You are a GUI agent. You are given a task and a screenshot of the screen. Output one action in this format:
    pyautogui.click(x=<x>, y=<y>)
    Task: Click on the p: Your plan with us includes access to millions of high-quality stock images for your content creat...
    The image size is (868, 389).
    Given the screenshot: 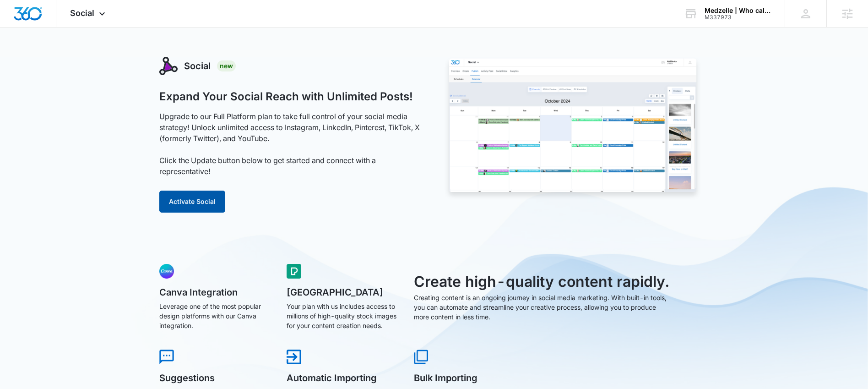 What is the action you would take?
    pyautogui.click(x=343, y=316)
    